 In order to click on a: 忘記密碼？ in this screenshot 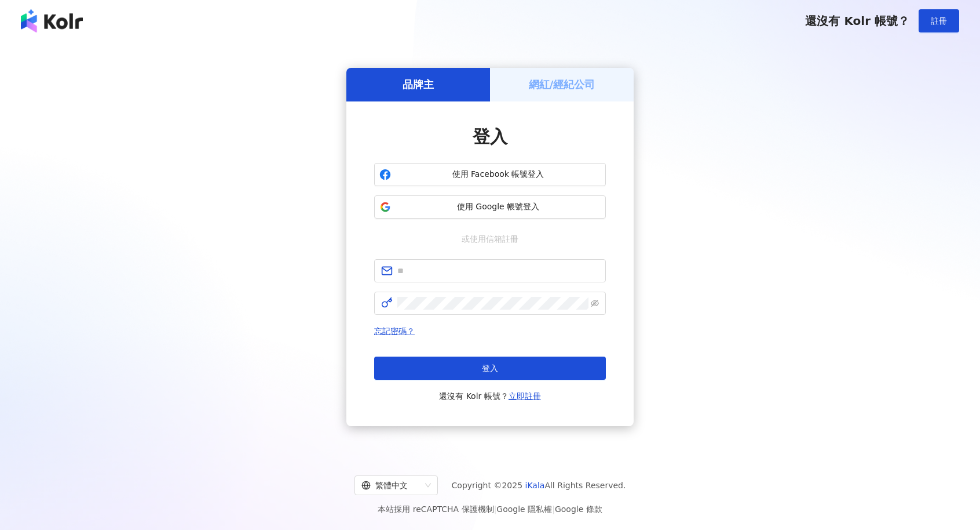, I will do `click(394, 331)`.